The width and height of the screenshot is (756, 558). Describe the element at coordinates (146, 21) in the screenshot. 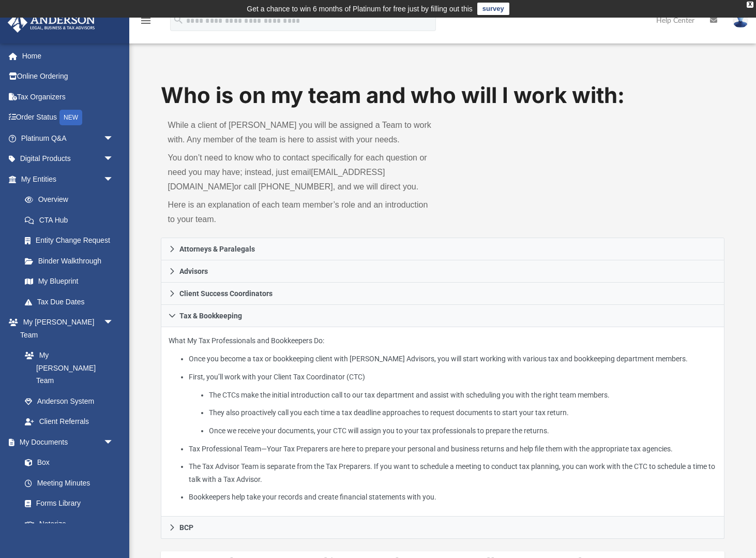

I see `i: menu` at that location.